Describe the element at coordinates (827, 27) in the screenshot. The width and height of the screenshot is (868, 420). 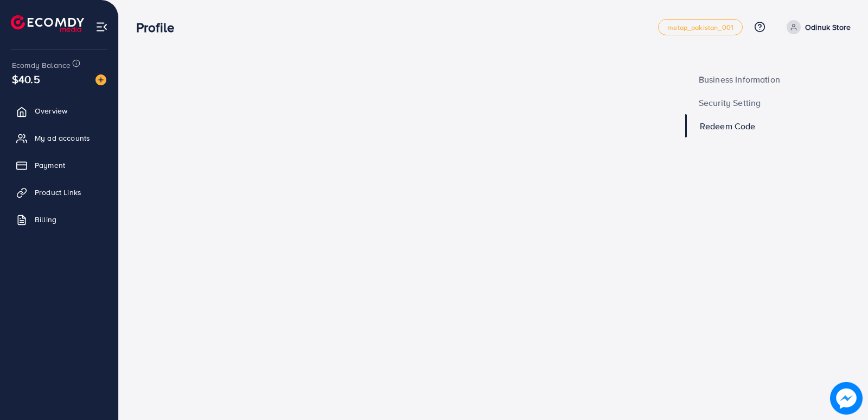
I see `p: Odinuk Store` at that location.